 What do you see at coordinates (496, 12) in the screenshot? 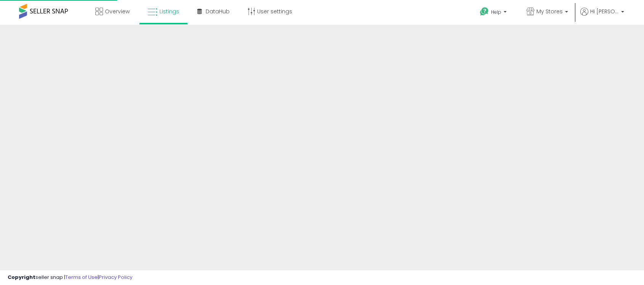
I see `span: Help` at bounding box center [496, 12].